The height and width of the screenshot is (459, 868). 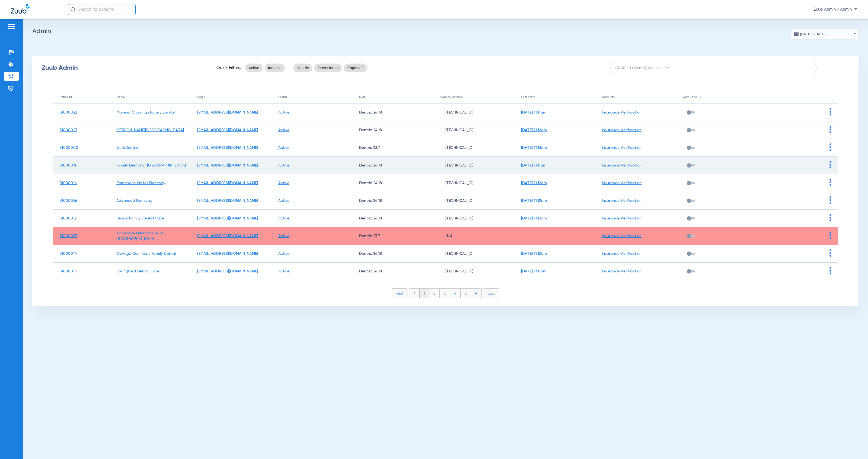 What do you see at coordinates (400, 293) in the screenshot?
I see `li: First` at bounding box center [400, 293].